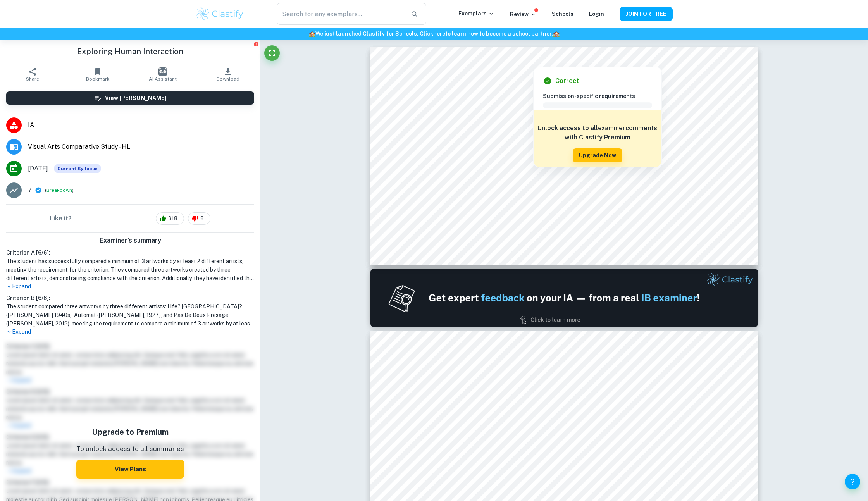  Describe the element at coordinates (98, 79) in the screenshot. I see `span: Bookmark` at that location.